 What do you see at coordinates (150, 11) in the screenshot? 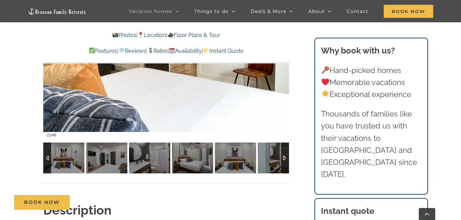
I see `span: Vacation homes` at bounding box center [150, 11].